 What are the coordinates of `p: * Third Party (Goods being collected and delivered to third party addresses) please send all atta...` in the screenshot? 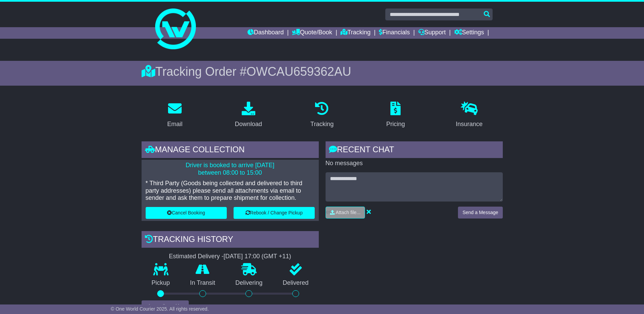 It's located at (230, 190).